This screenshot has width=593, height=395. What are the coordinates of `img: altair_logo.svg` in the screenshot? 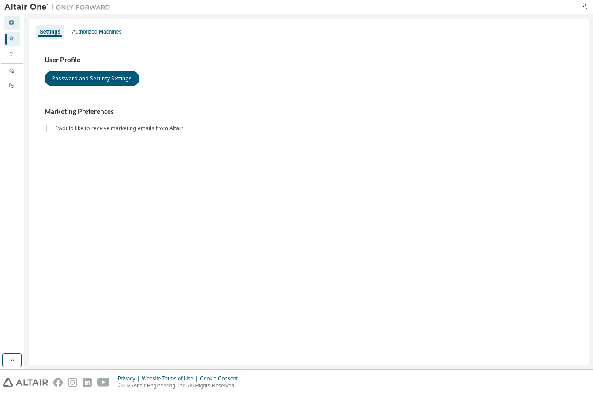 It's located at (25, 382).